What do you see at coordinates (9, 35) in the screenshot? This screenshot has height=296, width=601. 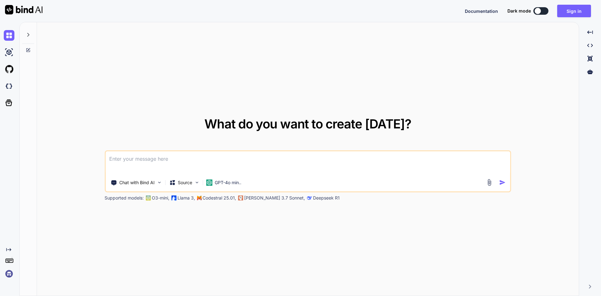 I see `img: chat` at bounding box center [9, 35].